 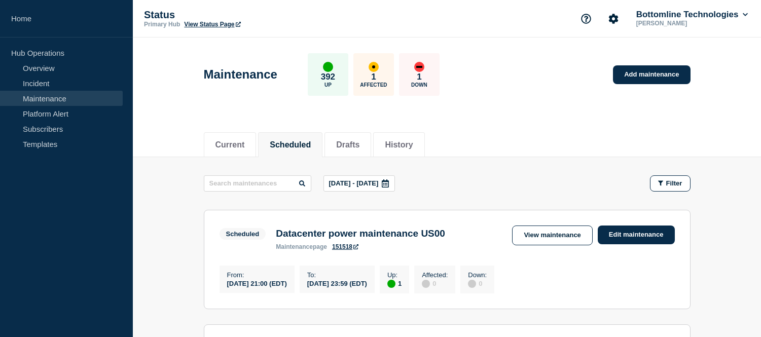 I want to click on div: Scheduled, so click(x=243, y=234).